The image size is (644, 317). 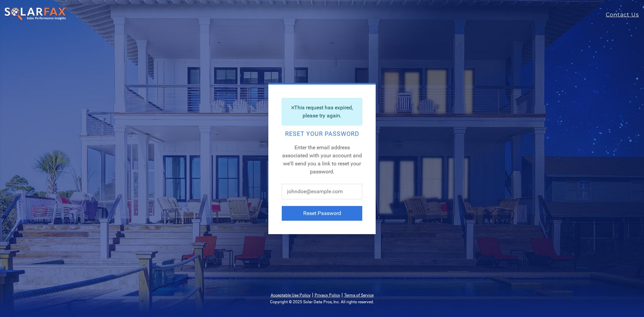 What do you see at coordinates (322, 134) in the screenshot?
I see `h2: Reset Your Password` at bounding box center [322, 134].